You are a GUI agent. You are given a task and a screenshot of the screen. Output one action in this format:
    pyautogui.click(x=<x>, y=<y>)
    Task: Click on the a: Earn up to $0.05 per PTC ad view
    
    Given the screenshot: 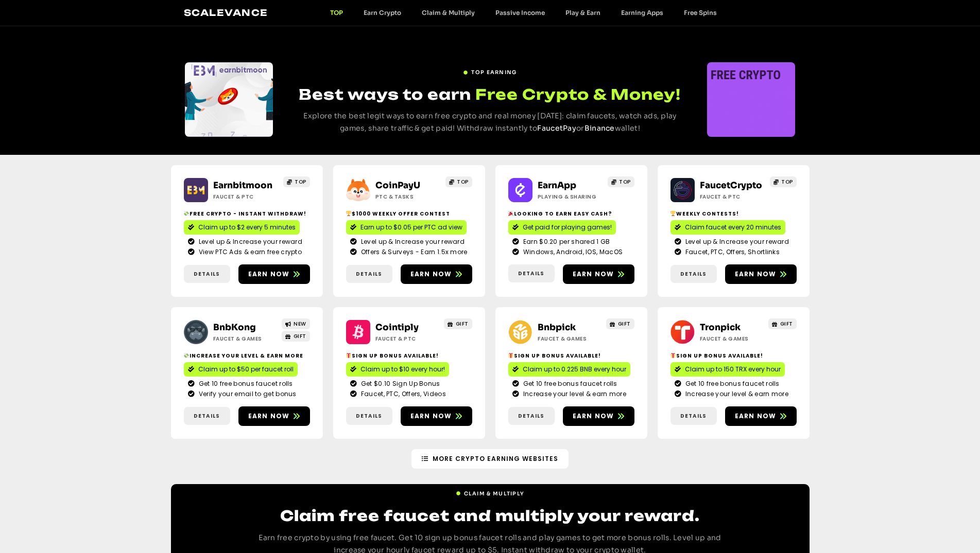 What is the action you would take?
    pyautogui.click(x=406, y=228)
    